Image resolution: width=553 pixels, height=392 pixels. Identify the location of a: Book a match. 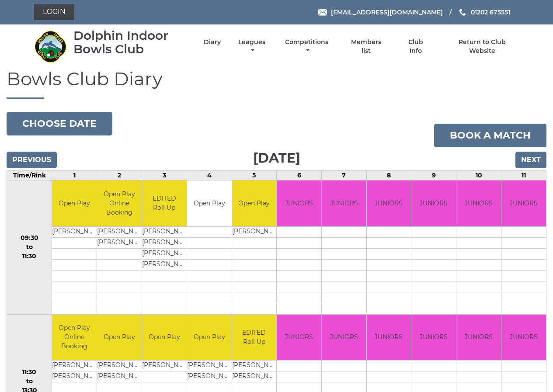
(490, 136).